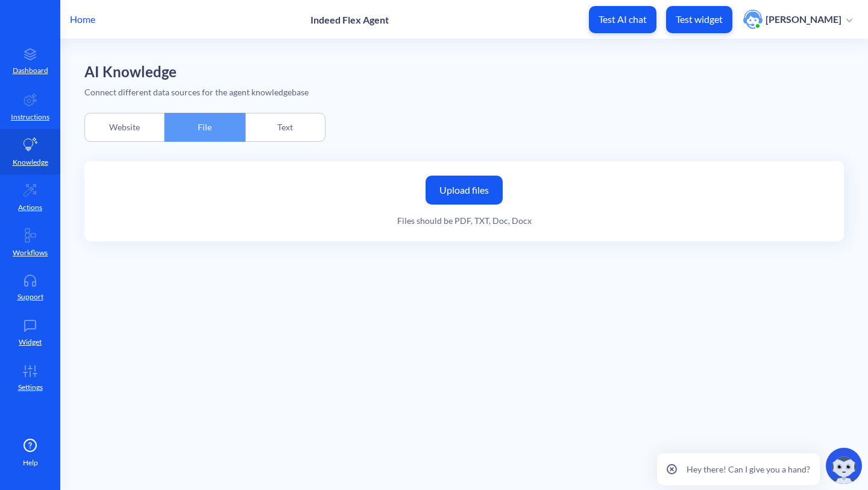 This screenshot has height=490, width=868. What do you see at coordinates (30, 162) in the screenshot?
I see `p: Knowledge` at bounding box center [30, 162].